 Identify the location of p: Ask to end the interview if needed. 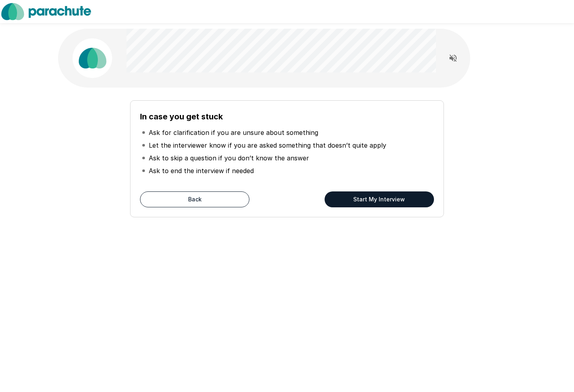
(201, 170).